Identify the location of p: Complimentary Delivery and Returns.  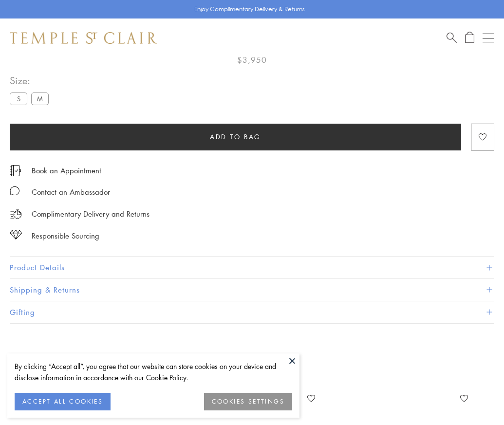
(91, 214).